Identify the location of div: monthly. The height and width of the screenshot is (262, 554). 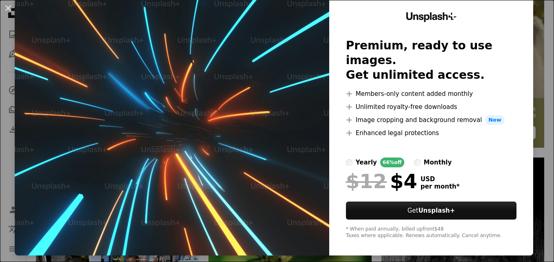
(438, 162).